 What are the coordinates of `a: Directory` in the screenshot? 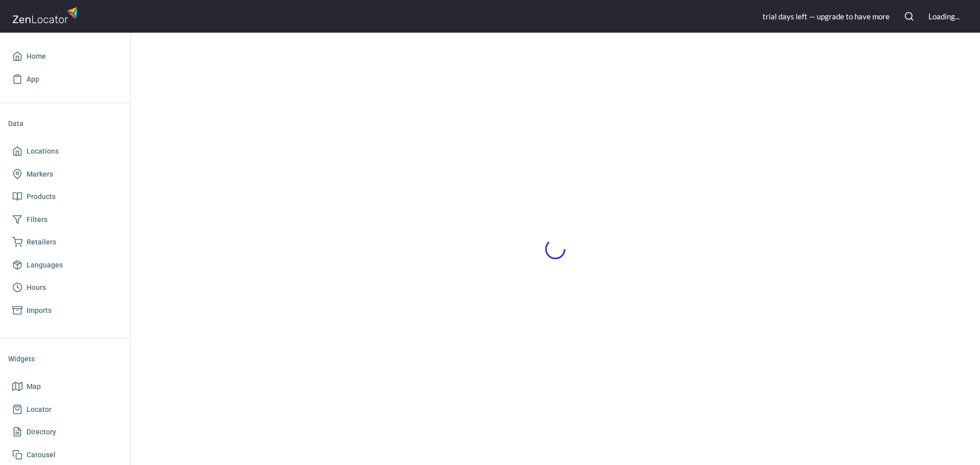 It's located at (65, 432).